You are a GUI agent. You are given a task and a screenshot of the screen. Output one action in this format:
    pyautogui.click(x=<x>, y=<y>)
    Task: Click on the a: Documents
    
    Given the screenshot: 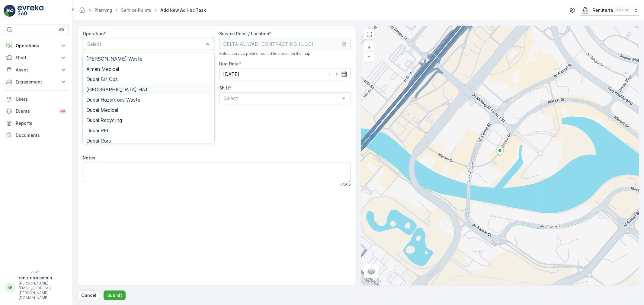 What is the action you would take?
    pyautogui.click(x=36, y=136)
    